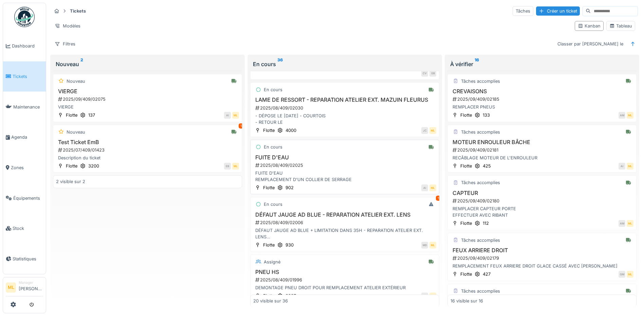 The width and height of the screenshot is (644, 316). What do you see at coordinates (147, 142) in the screenshot?
I see `h3: Test Ticket EmB` at bounding box center [147, 142].